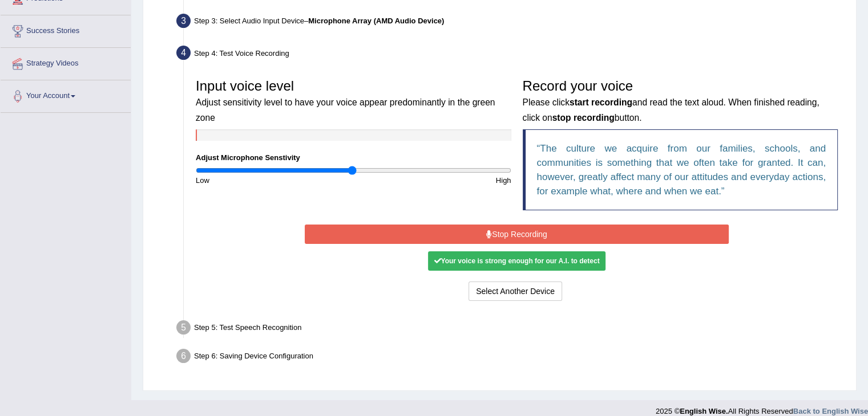  Describe the element at coordinates (515, 292) in the screenshot. I see `button: Select Another Device` at that location.